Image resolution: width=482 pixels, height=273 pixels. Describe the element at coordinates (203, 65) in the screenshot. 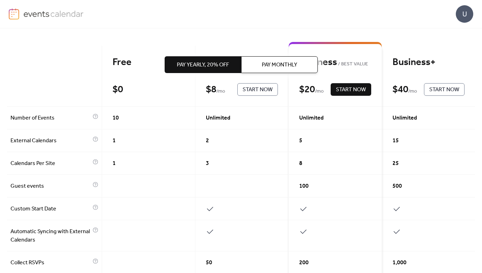

I see `button: Pay Yearly, 20% off` at that location.